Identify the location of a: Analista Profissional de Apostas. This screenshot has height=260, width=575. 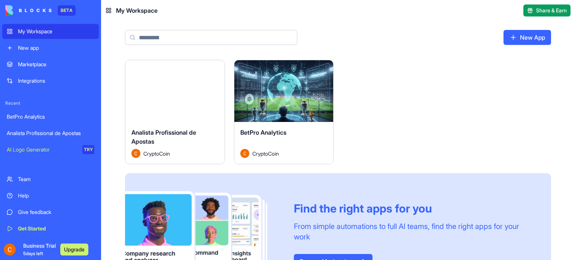
(51, 133).